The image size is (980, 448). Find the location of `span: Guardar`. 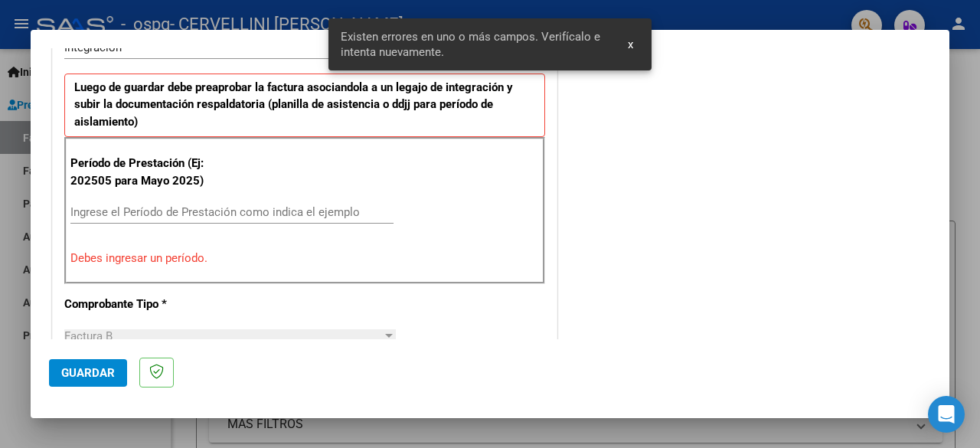

span: Guardar is located at coordinates (88, 373).